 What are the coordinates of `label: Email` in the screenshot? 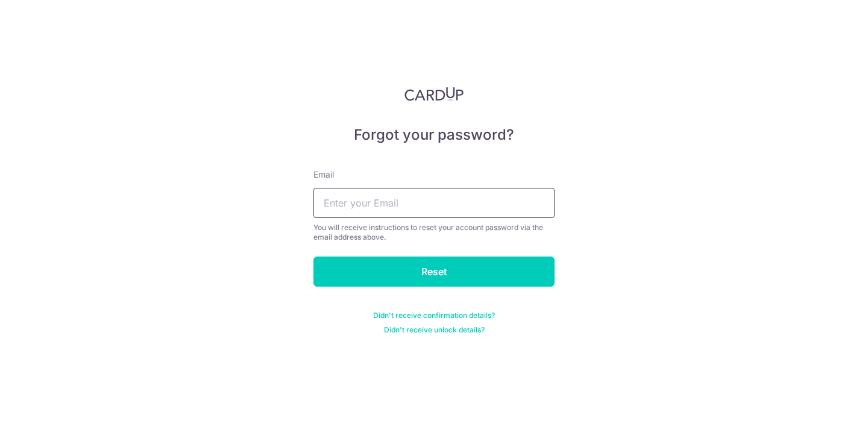 It's located at (324, 175).